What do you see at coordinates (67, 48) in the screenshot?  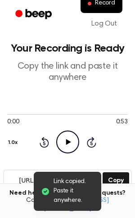 I see `h1: Your Recording is Ready` at bounding box center [67, 48].